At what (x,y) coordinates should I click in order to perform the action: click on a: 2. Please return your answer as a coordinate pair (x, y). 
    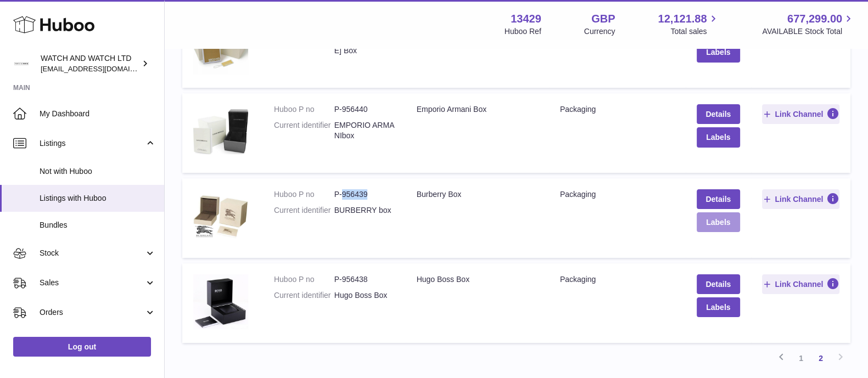
    Looking at the image, I should click on (821, 358).